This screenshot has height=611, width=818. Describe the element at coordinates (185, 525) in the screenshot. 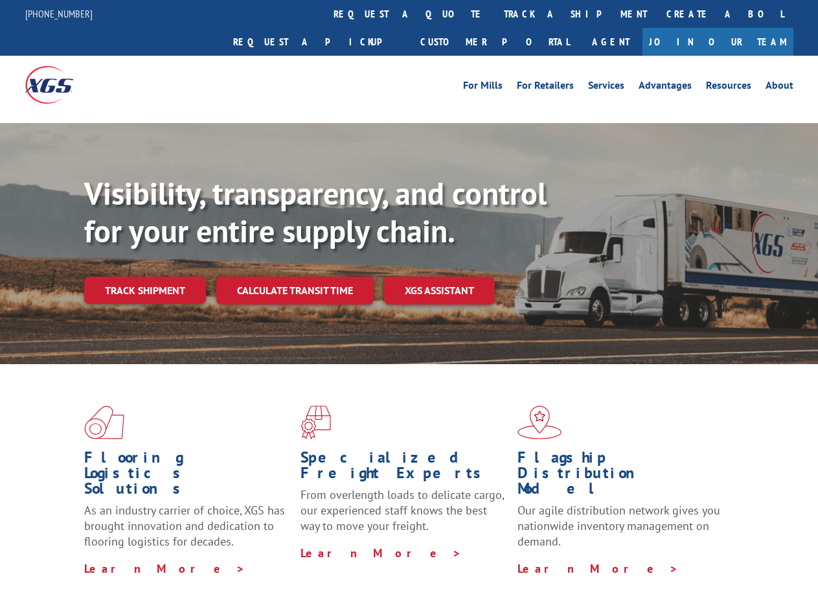

I see `span: As an industry carrier of choice, XGS has brought innovation and dedication to flooring logistics...` at that location.